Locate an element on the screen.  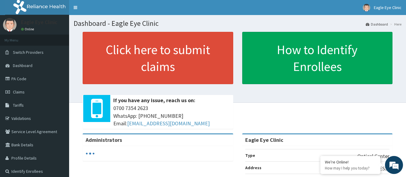
span: Tariffs is located at coordinates (18, 105).